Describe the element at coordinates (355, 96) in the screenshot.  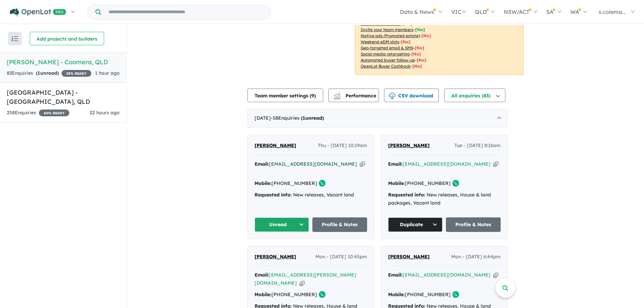
I see `span: Performance` at that location.